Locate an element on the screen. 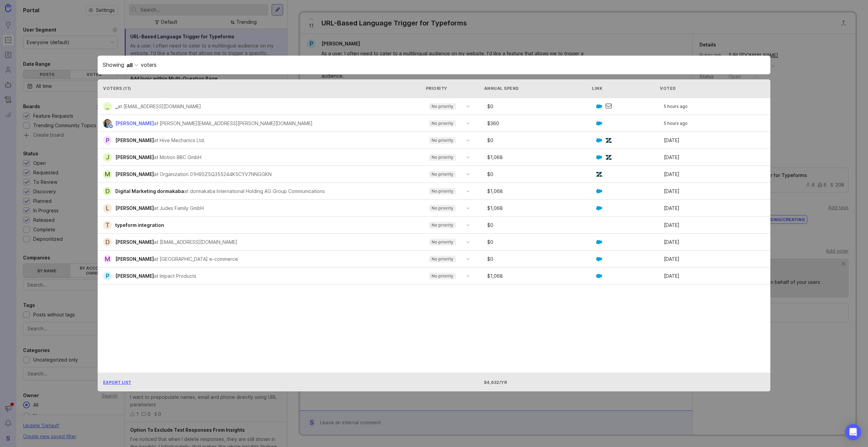 Image resolution: width=868 pixels, height=447 pixels. div: Voters ( 11 ) is located at coordinates (261, 88).